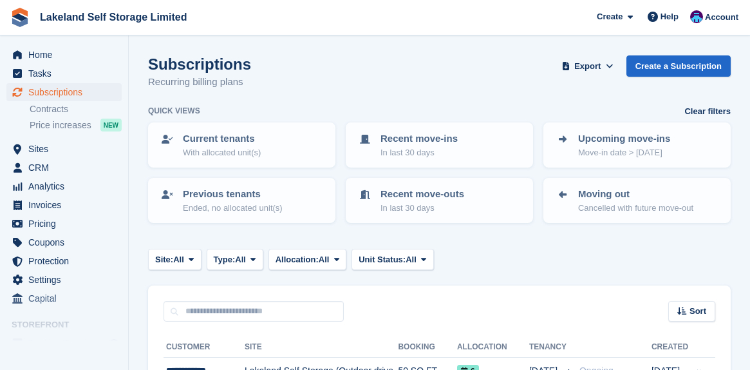 This screenshot has width=750, height=370. Describe the element at coordinates (670, 17) in the screenshot. I see `span: Help` at that location.